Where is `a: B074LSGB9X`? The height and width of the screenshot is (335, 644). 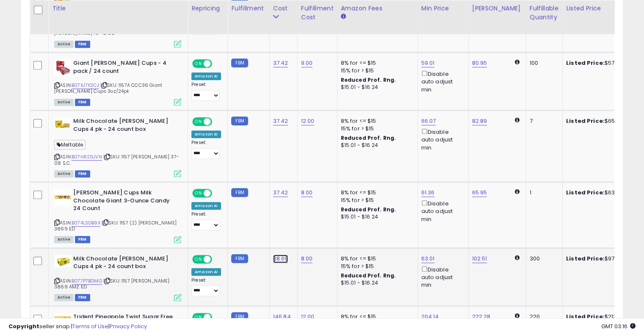
a: B074LSGB9X is located at coordinates (86, 223).